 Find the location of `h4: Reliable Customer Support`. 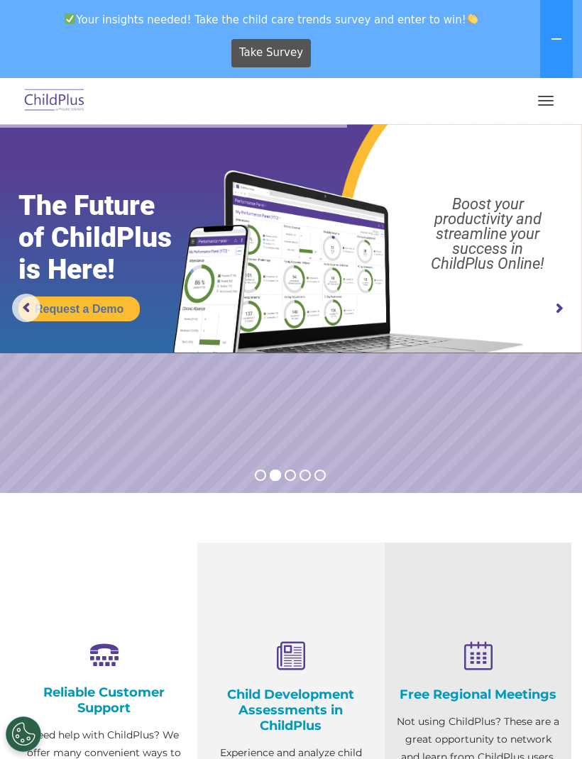

h4: Reliable Customer Support is located at coordinates (104, 700).